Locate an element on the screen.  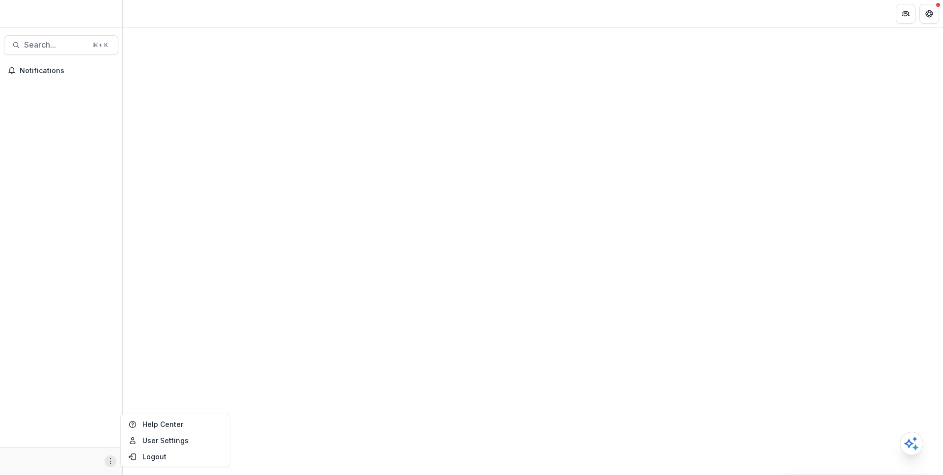
button: Search... is located at coordinates (61, 45).